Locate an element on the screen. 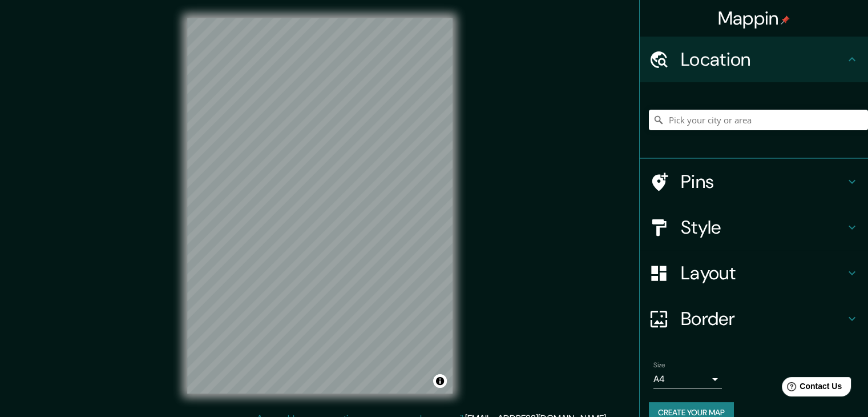 The width and height of the screenshot is (868, 417). label: Size is located at coordinates (659, 365).